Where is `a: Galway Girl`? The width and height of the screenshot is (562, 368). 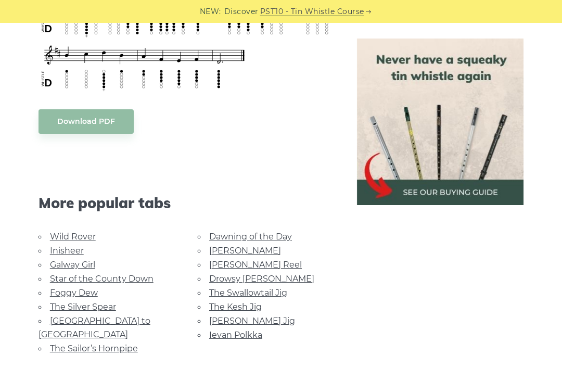 a: Galway Girl is located at coordinates (72, 264).